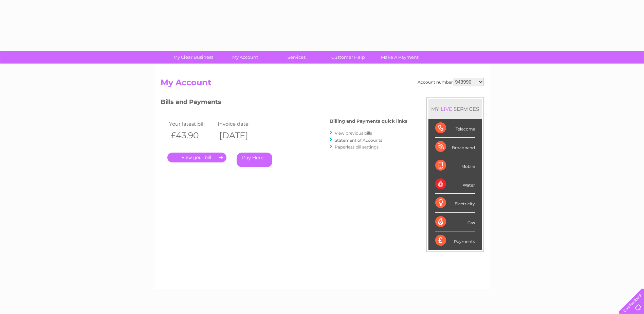  What do you see at coordinates (359, 140) in the screenshot?
I see `a: Statement of Accounts` at bounding box center [359, 140].